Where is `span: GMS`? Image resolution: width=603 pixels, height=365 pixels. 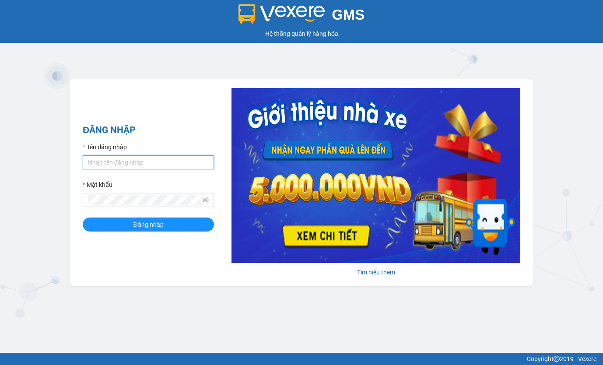
span: GMS is located at coordinates (348, 14).